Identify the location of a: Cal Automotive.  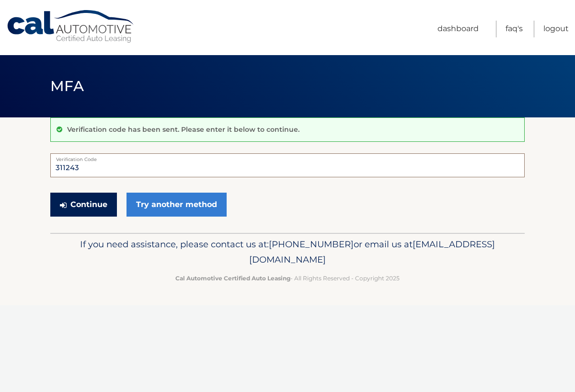
(71, 27).